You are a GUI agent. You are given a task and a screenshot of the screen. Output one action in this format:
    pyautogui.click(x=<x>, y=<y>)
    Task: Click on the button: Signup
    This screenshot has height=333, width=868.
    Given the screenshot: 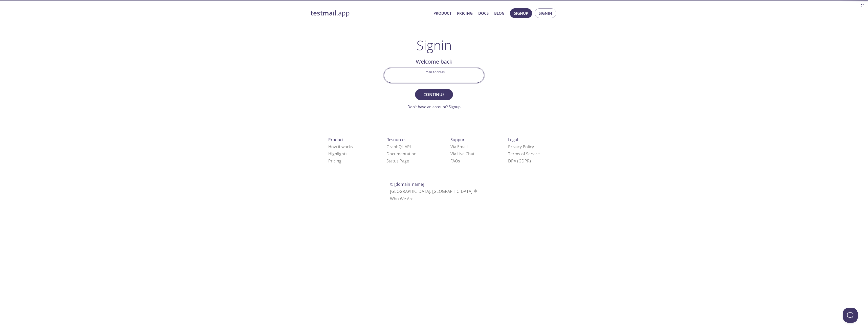 What is the action you would take?
    pyautogui.click(x=521, y=13)
    